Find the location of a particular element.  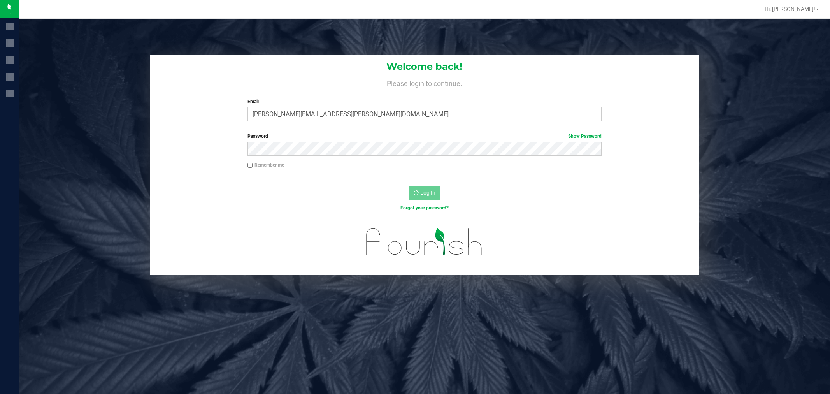

h4: Please login to continue. is located at coordinates (424, 82).